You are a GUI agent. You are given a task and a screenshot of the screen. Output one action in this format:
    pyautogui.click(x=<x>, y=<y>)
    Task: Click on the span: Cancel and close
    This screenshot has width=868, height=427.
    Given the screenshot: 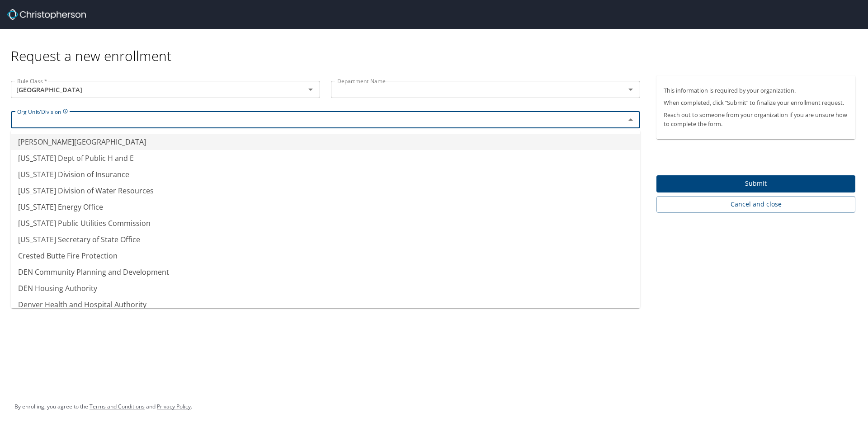 What is the action you would take?
    pyautogui.click(x=756, y=204)
    